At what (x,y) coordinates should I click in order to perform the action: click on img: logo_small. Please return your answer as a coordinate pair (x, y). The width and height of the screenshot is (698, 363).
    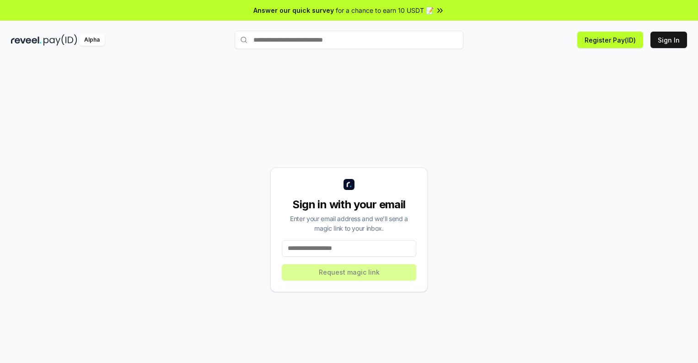
    Looking at the image, I should click on (349, 184).